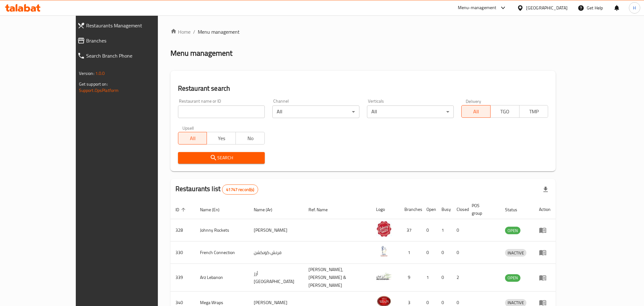 This screenshot has height=306, width=644. What do you see at coordinates (250, 138) in the screenshot?
I see `span: No` at bounding box center [250, 138].